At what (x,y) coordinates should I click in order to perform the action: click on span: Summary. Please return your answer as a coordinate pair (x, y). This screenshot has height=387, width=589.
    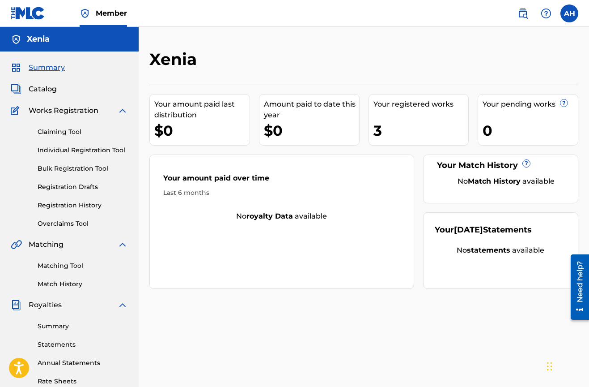
    Looking at the image, I should click on (47, 68).